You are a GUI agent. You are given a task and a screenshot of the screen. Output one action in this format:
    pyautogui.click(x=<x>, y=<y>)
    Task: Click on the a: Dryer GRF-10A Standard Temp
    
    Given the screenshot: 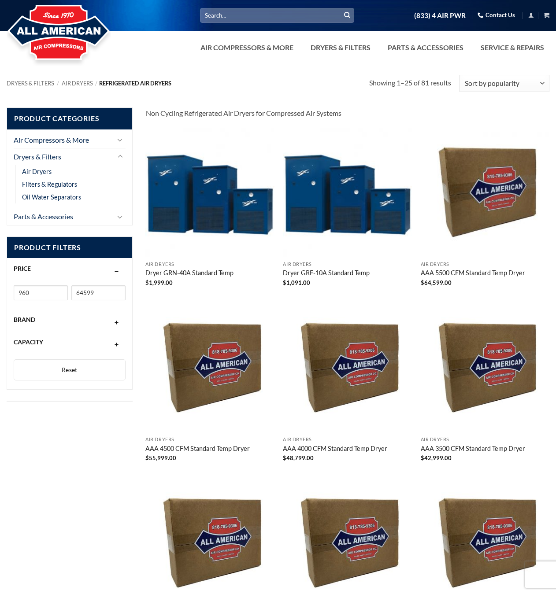 What is the action you would take?
    pyautogui.click(x=326, y=274)
    